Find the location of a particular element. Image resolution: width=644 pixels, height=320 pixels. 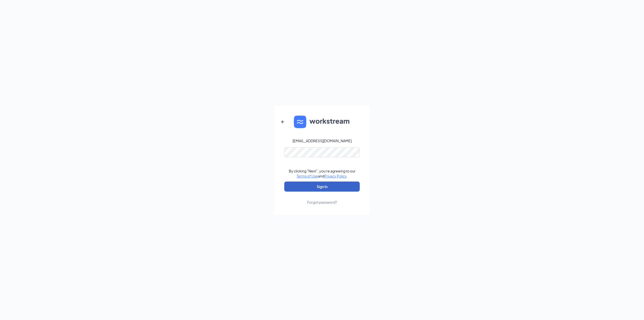

a: Privacy Policy is located at coordinates (336, 176).